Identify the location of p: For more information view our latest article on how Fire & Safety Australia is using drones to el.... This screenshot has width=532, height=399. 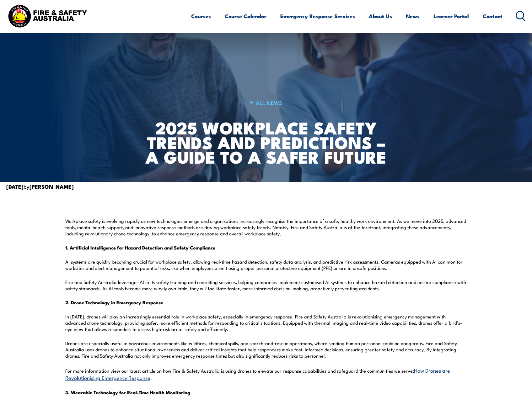
(266, 373).